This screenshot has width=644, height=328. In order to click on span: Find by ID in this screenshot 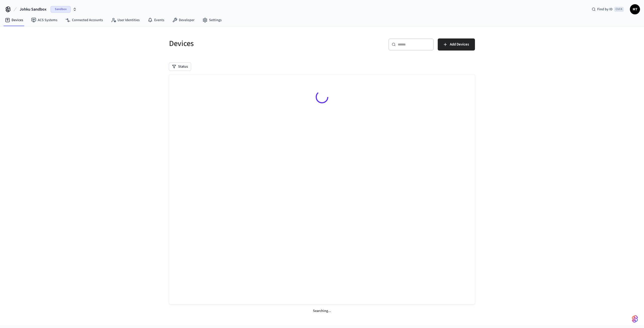, I will do `click(605, 9)`.